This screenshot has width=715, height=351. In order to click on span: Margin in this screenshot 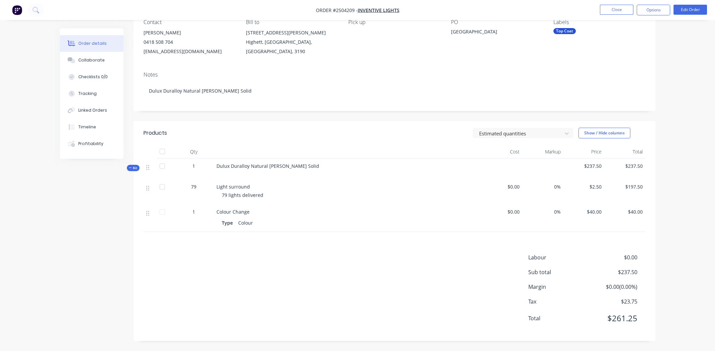, I will do `click(558, 287)`.